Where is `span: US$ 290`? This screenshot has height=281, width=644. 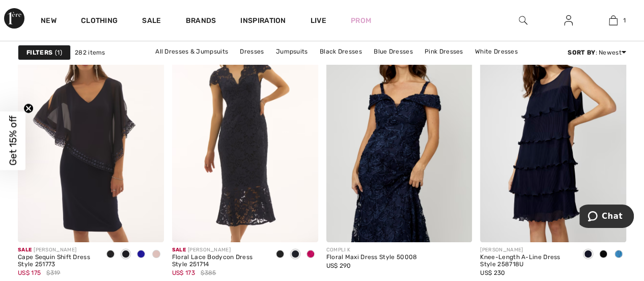 span: US$ 290 is located at coordinates (338, 265).